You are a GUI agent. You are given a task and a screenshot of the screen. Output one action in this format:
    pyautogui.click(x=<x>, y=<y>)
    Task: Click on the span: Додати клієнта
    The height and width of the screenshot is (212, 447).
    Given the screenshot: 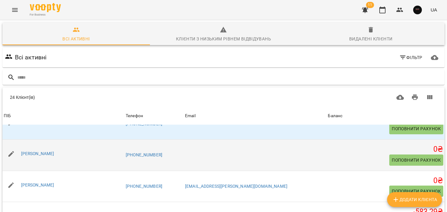 What is the action you would take?
    pyautogui.click(x=414, y=199)
    